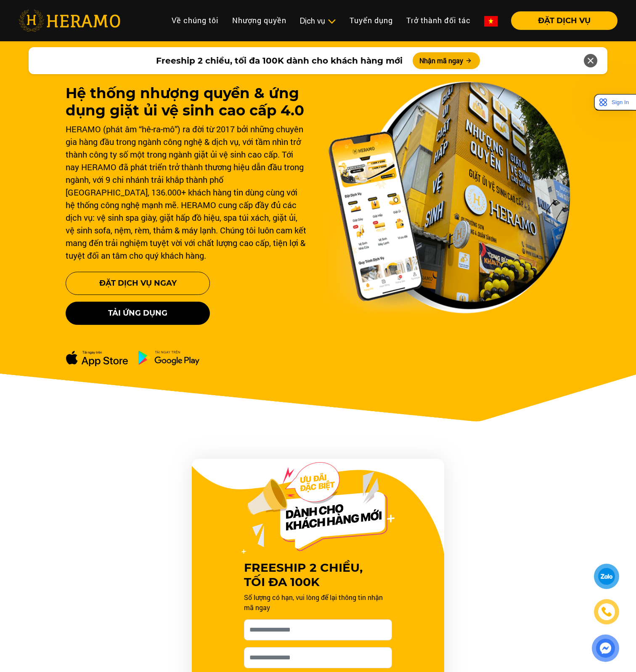 The width and height of the screenshot is (636, 672). What do you see at coordinates (607, 612) in the screenshot?
I see `img: phone-icon` at bounding box center [607, 612].